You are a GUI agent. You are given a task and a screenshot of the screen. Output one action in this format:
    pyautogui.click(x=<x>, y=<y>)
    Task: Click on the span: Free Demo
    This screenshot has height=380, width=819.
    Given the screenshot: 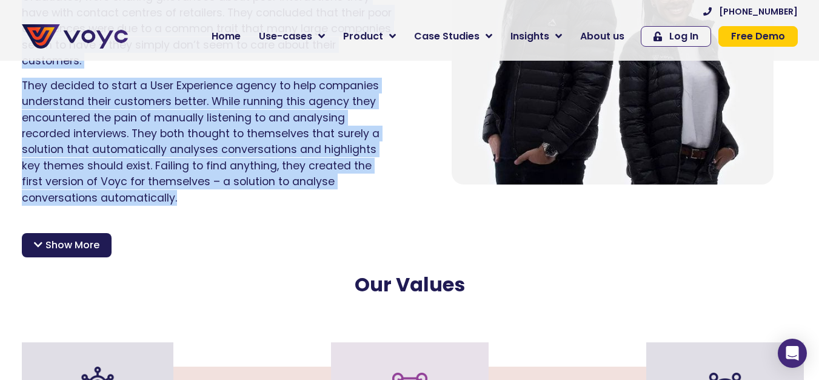 What is the action you would take?
    pyautogui.click(x=758, y=36)
    